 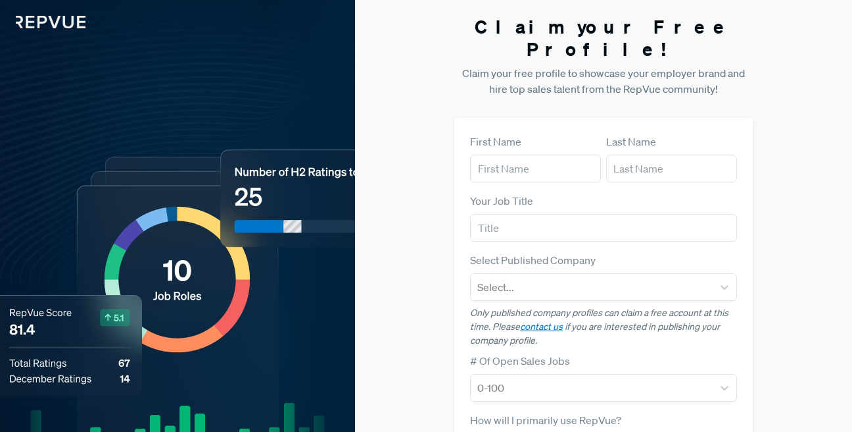 I want to click on label: # Of Open Sales Jobs, so click(x=520, y=360).